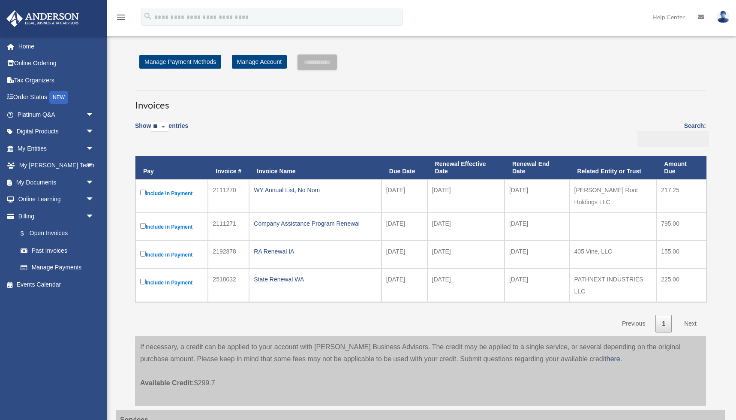 This screenshot has width=736, height=420. Describe the element at coordinates (57, 46) in the screenshot. I see `a: Home` at that location.